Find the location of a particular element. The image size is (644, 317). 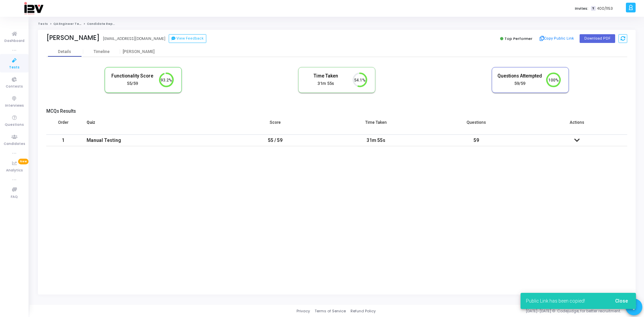

th: Quiz is located at coordinates (152, 125).